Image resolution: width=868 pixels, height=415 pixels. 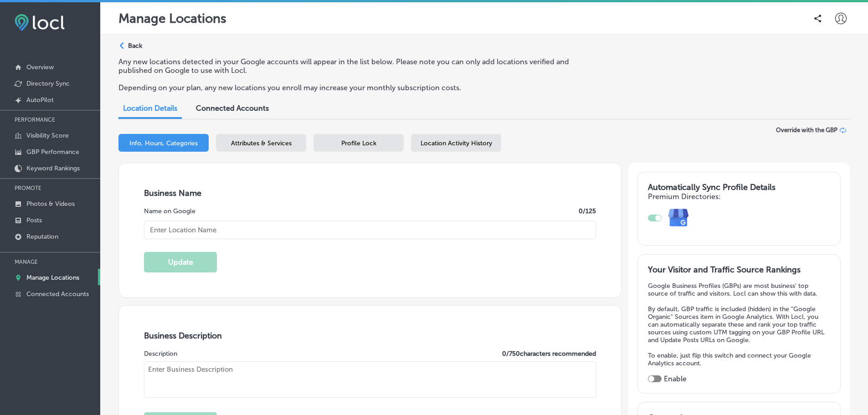 What do you see at coordinates (370, 335) in the screenshot?
I see `h3: Business Description` at bounding box center [370, 335].